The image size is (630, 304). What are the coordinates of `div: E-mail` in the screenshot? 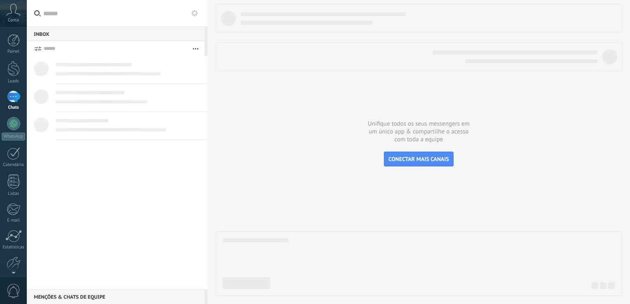 It's located at (14, 221).